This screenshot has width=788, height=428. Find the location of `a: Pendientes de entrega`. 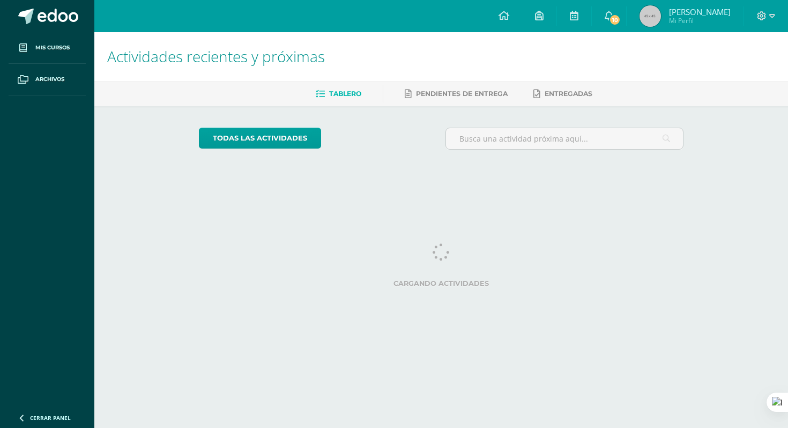

a: Pendientes de entrega is located at coordinates (456, 94).